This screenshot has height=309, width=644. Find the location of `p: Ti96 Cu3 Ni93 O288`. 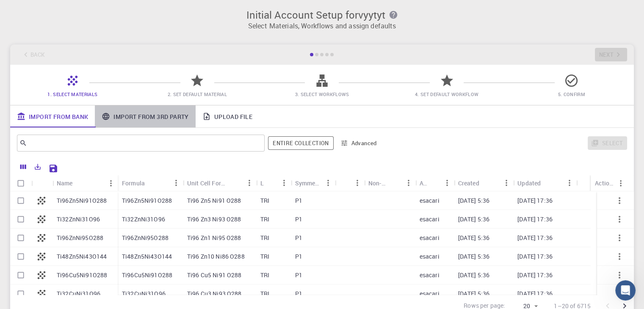

p: Ti96 Cu3 Ni93 O288 is located at coordinates (214, 294).